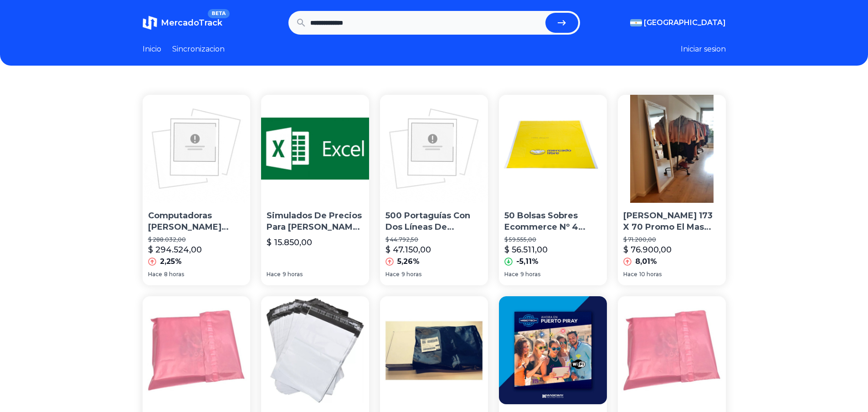  I want to click on img: Bolsas Ecommerce 30 X 39 Cm X 100 Unidades. Mercado Libre, so click(434, 350).